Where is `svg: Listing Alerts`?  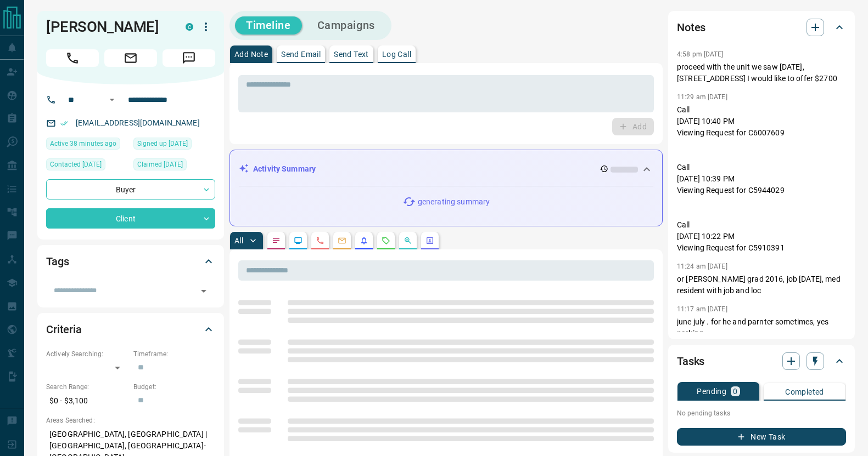
svg: Listing Alerts is located at coordinates (364, 241).